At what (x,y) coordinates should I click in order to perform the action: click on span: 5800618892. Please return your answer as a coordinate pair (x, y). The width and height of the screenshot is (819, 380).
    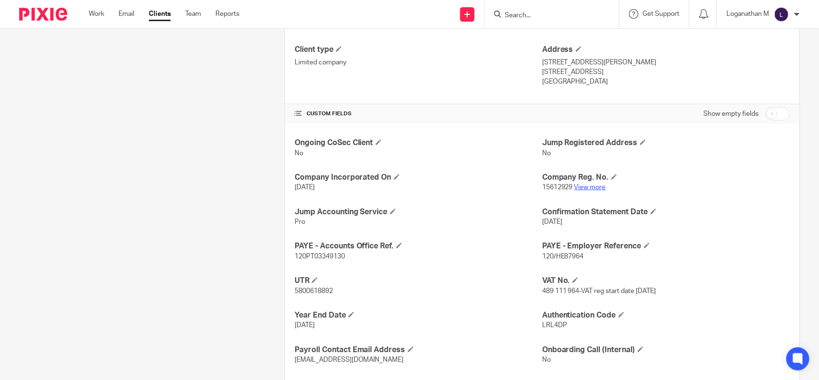
    Looking at the image, I should click on (314, 291).